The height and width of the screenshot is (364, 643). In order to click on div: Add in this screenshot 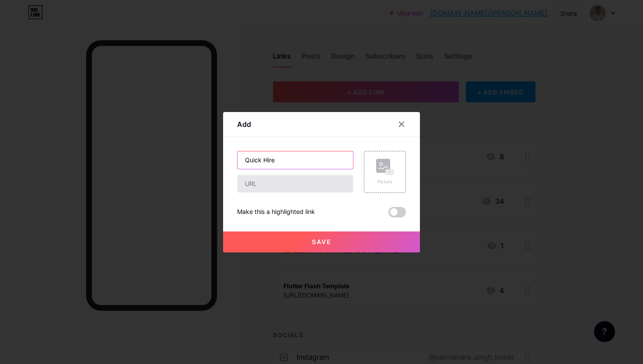, I will do `click(244, 124)`.